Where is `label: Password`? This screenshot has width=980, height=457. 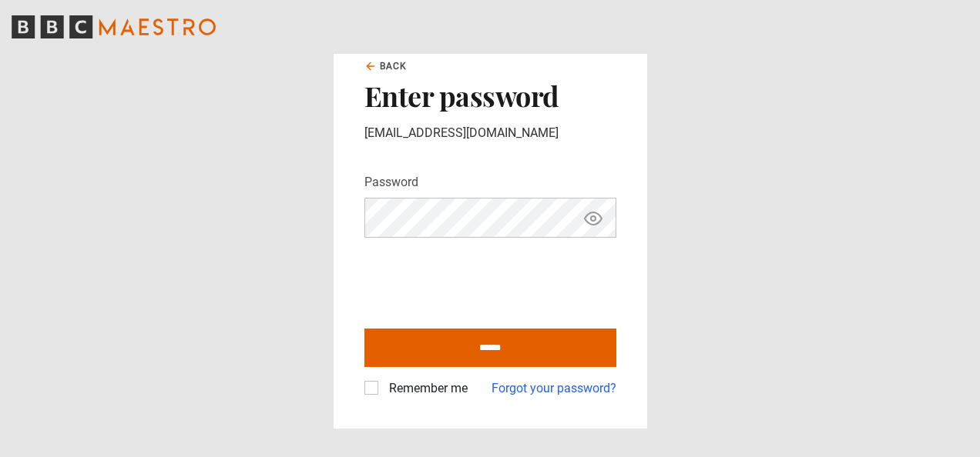
label: Password is located at coordinates (391, 183).